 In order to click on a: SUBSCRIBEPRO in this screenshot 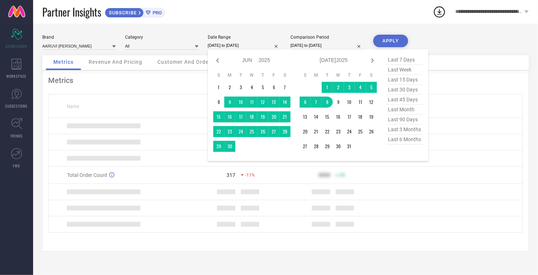, I will do `click(135, 12)`.